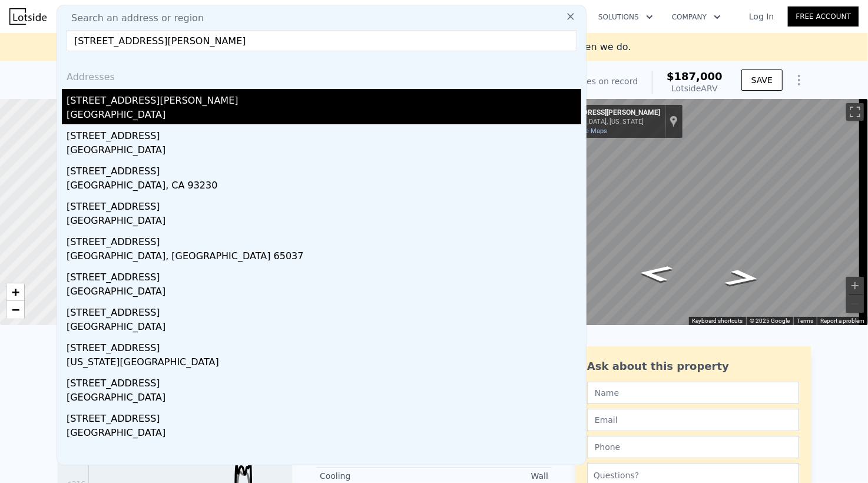  What do you see at coordinates (693, 366) in the screenshot?
I see `div: Ask about this property` at bounding box center [693, 366].